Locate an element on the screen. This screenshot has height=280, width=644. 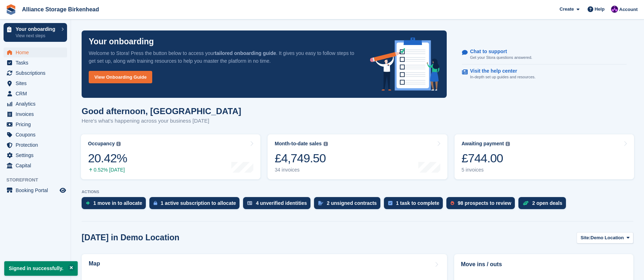
div: 4 unverified identities is located at coordinates (281, 203).